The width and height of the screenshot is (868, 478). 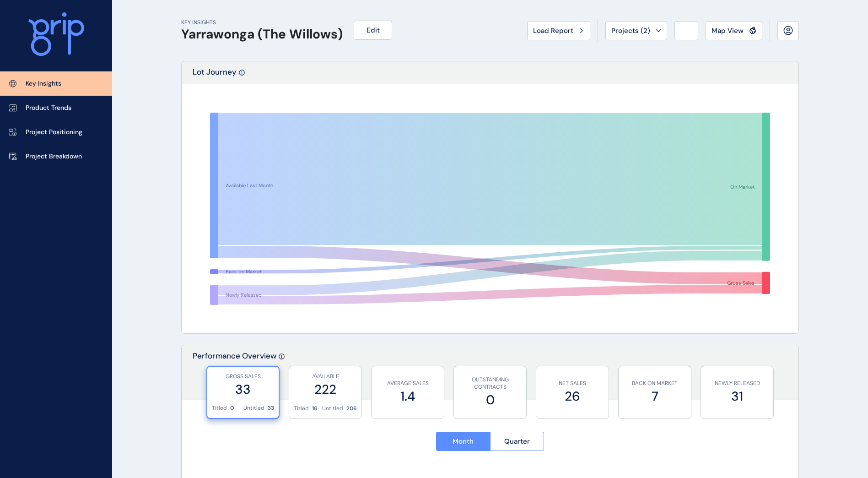 I want to click on p: 16, so click(x=315, y=408).